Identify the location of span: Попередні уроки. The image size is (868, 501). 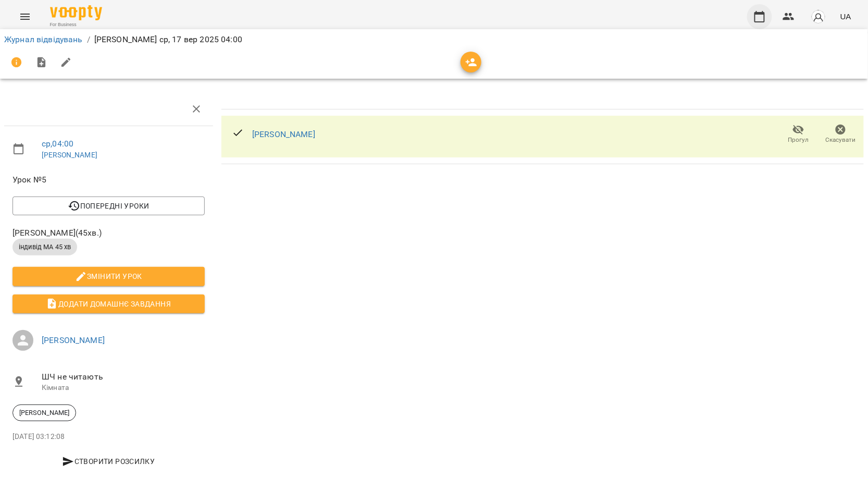
(108, 206).